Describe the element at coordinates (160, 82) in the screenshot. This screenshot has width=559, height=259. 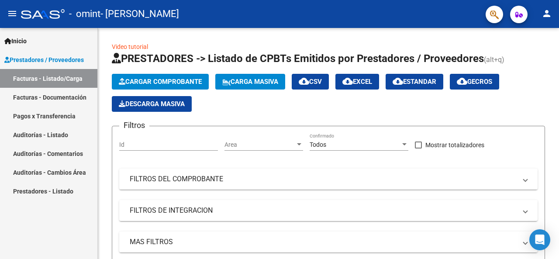
I see `span: Cargar Comprobante` at that location.